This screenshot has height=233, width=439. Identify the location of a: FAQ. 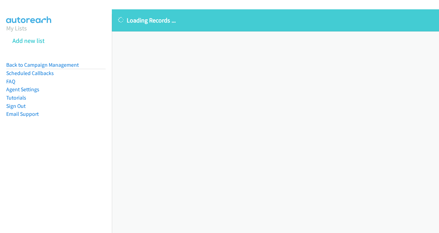
(11, 81).